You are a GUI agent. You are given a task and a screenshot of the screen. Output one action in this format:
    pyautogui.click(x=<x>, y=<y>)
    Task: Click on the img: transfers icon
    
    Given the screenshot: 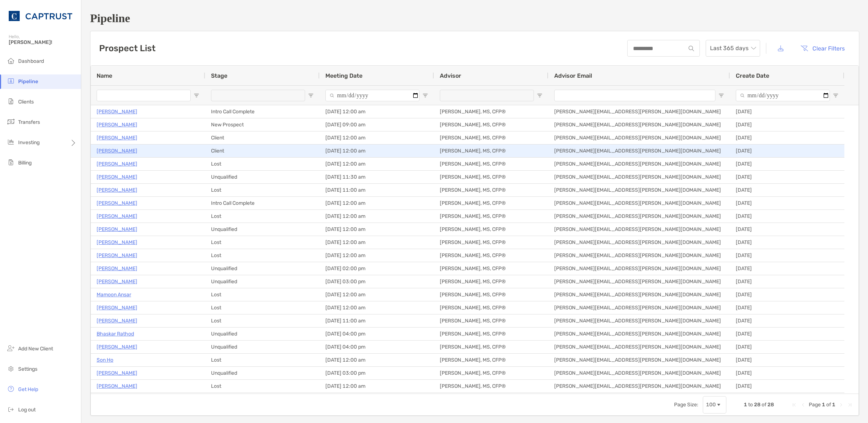 What is the action you would take?
    pyautogui.click(x=11, y=121)
    